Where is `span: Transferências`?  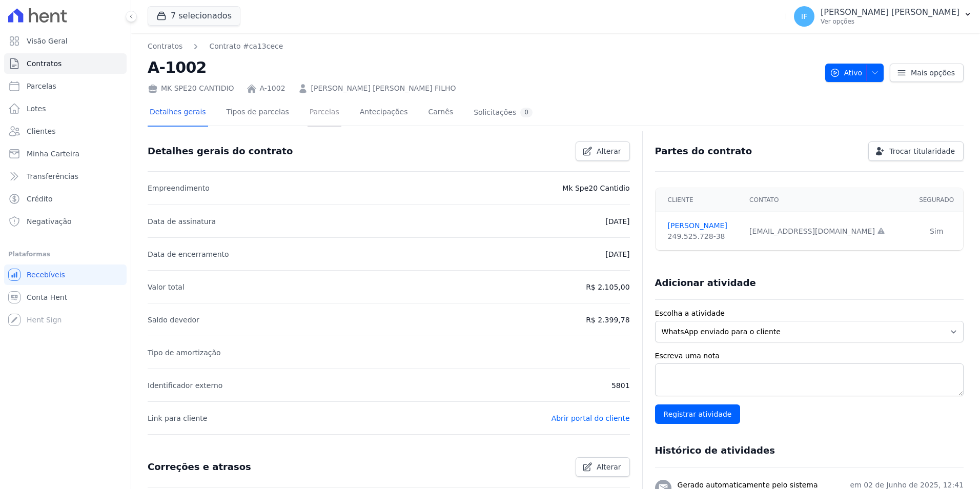 span: Transferências is located at coordinates (52, 176).